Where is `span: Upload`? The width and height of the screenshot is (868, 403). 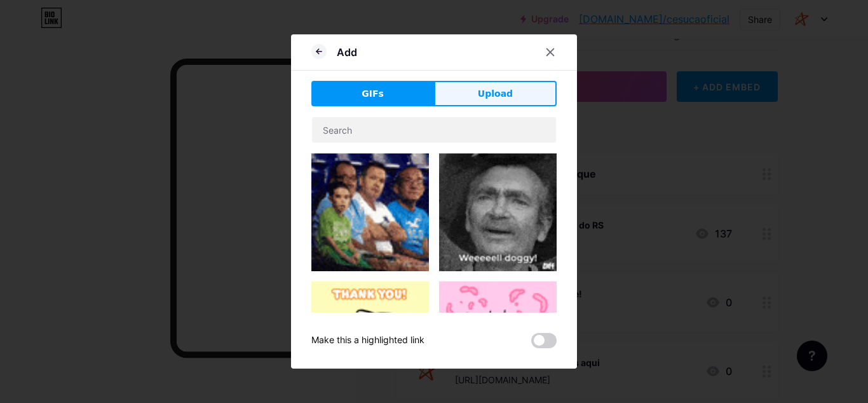 span: Upload is located at coordinates (495, 94).